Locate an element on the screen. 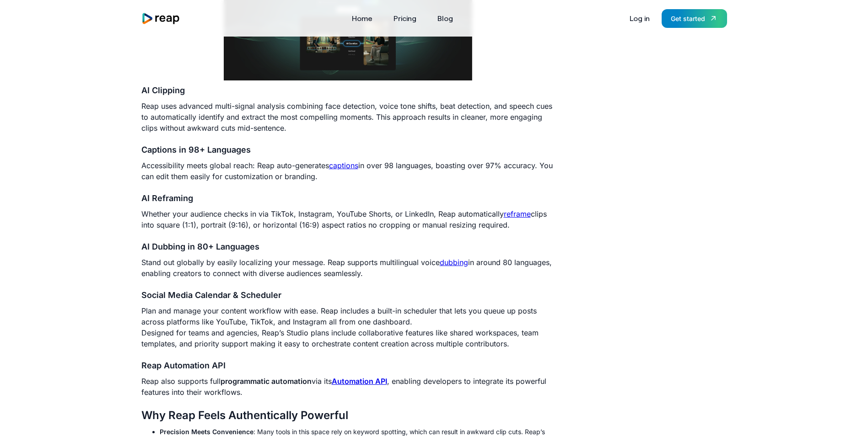 The height and width of the screenshot is (436, 868). div: Get started is located at coordinates (688, 18).